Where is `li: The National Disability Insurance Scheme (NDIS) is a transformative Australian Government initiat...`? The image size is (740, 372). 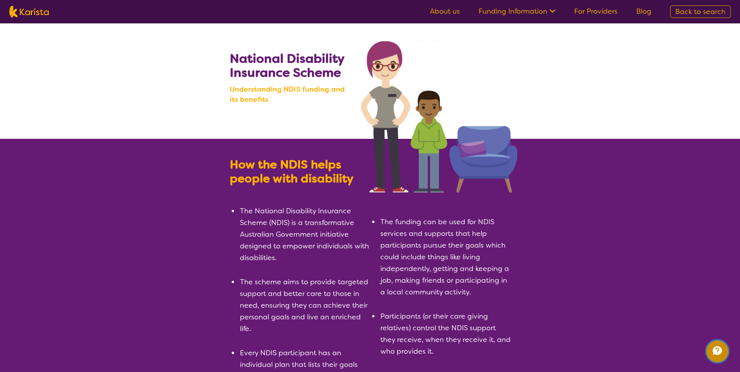 li: The National Disability Insurance Scheme (NDIS) is a transformative Australian Government initiat... is located at coordinates (305, 234).